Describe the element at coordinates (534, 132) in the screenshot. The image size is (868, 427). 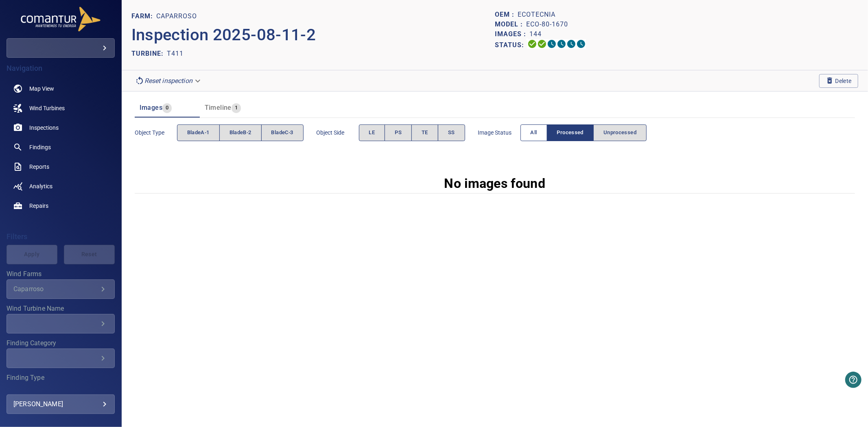
I see `button: All` at that location.